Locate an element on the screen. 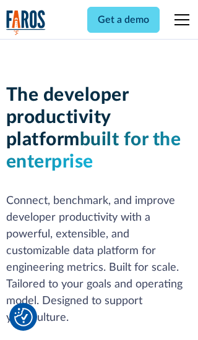 The height and width of the screenshot is (340, 198). button: Cookie Settings is located at coordinates (24, 318).